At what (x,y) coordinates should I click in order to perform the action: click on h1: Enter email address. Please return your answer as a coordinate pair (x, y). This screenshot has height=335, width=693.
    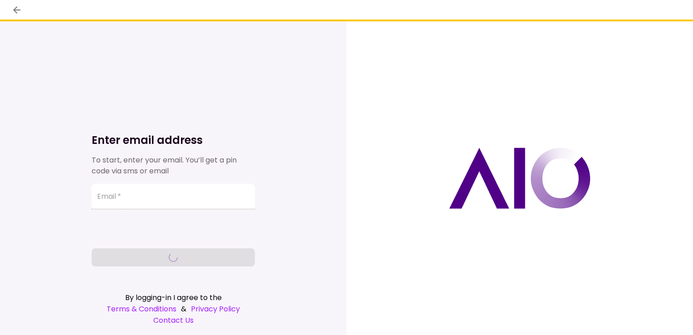
    Looking at the image, I should click on (173, 140).